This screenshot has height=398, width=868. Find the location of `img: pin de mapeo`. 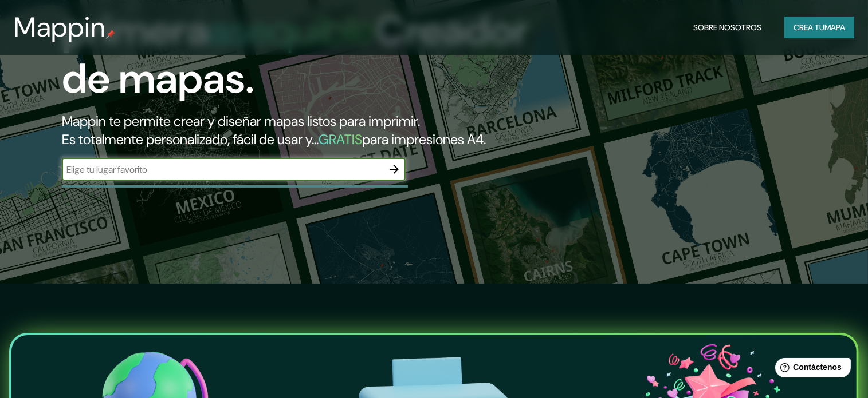

img: pin de mapeo is located at coordinates (110, 34).